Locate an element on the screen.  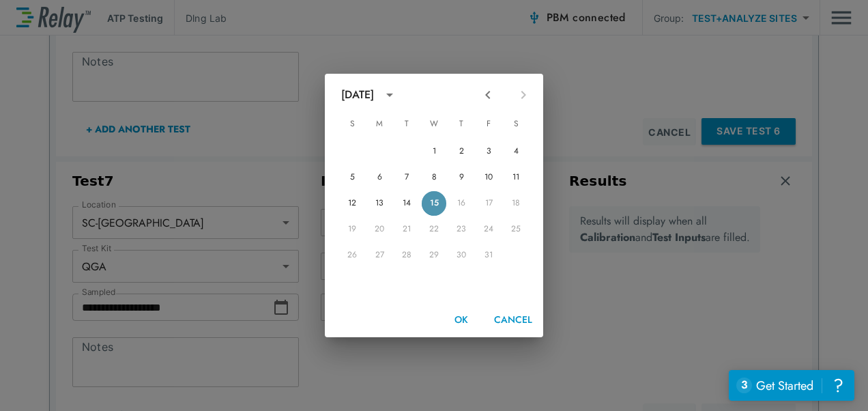
span: Wednesday is located at coordinates (434, 124).